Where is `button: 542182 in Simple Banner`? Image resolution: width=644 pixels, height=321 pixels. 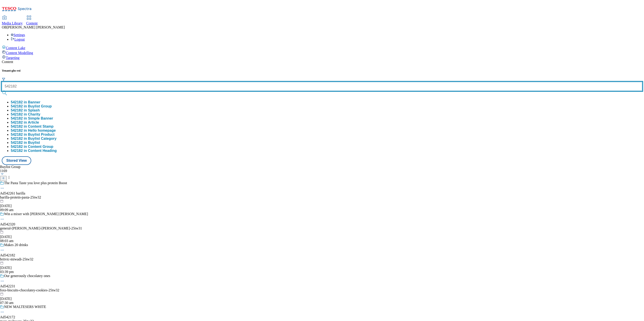 button: 542182 in Simple Banner is located at coordinates (32, 118).